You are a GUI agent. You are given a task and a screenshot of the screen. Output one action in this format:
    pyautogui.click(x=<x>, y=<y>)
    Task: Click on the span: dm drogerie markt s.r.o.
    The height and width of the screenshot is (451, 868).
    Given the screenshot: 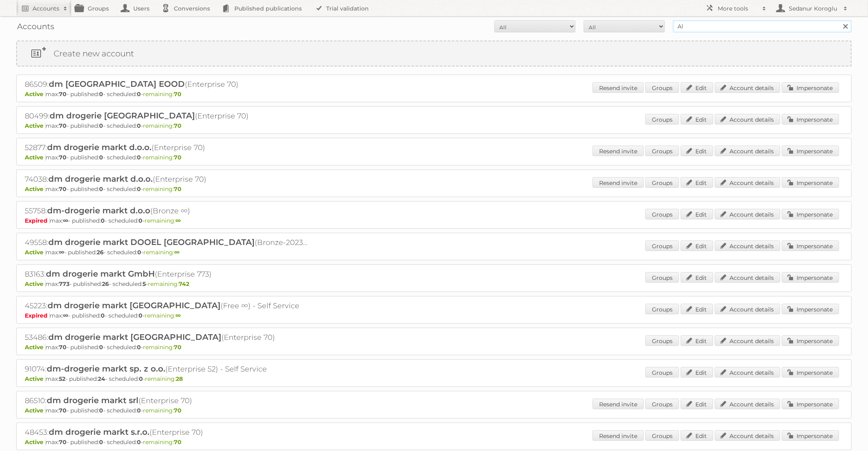 What is the action you would take?
    pyautogui.click(x=99, y=432)
    